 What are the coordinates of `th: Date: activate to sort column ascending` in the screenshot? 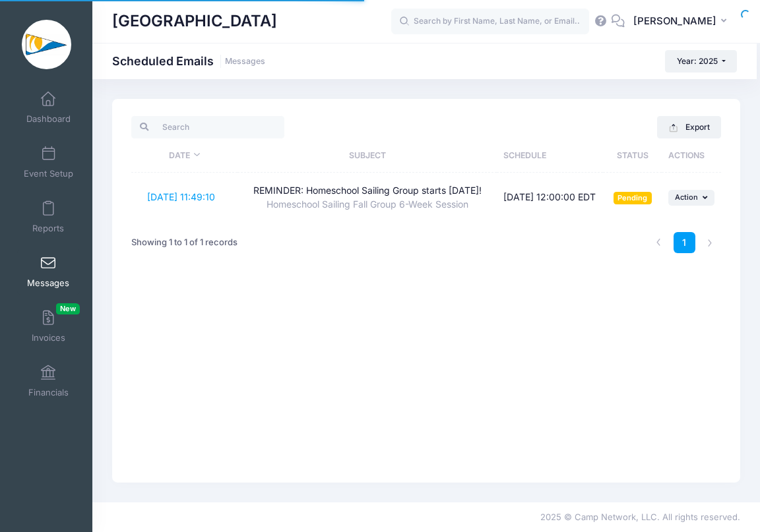 It's located at (184, 156).